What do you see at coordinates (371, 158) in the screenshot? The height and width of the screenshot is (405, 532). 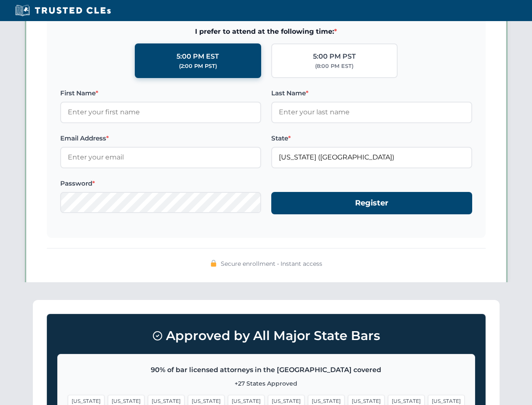 I see `input: Florida (FL)` at bounding box center [371, 158].